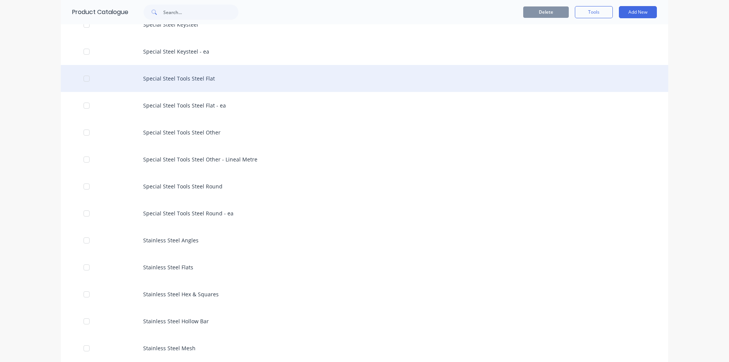 The height and width of the screenshot is (362, 729). I want to click on div: Special Steel Keysteel - ea, so click(365, 51).